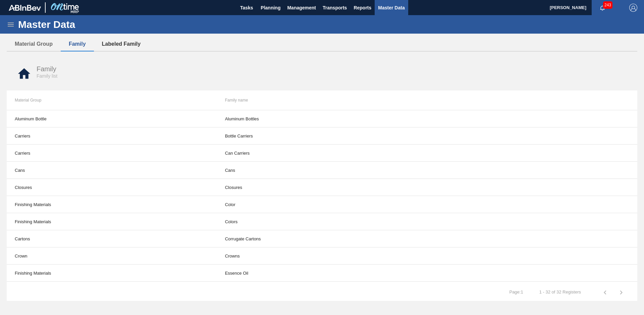  Describe the element at coordinates (322, 153) in the screenshot. I see `td: Can Carriers` at that location.